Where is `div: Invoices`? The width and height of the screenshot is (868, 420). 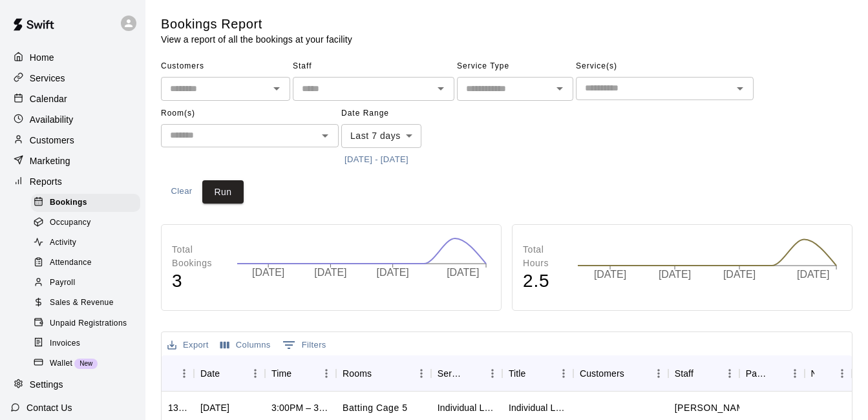 div: Invoices is located at coordinates (86, 344).